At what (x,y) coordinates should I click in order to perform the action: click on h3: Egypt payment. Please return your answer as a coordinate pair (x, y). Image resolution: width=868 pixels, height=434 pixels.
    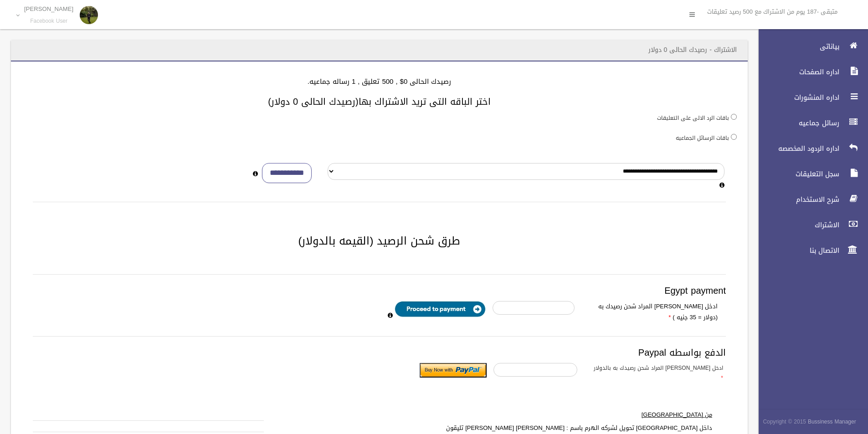
    Looking at the image, I should click on (379, 291).